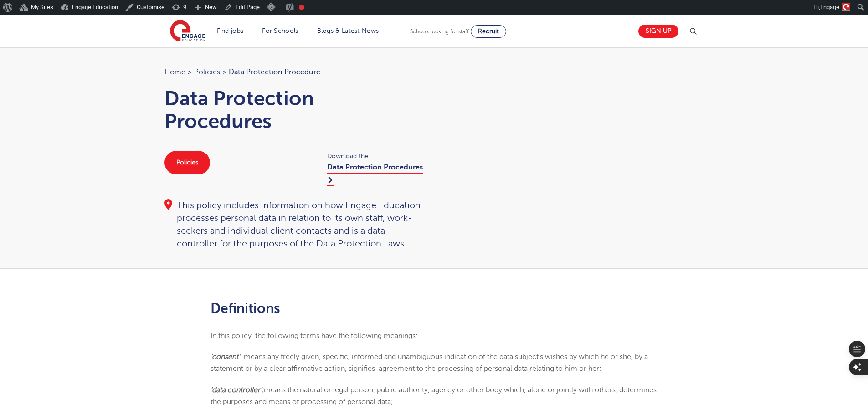  What do you see at coordinates (295, 225) in the screenshot?
I see `div: This policy includes information on how Engage Education processes personal data in relation to i...` at bounding box center [295, 225].